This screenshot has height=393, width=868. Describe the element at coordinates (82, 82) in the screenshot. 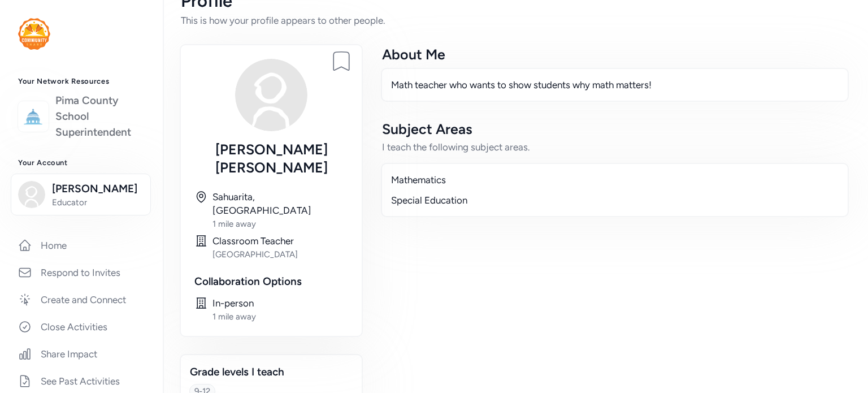

I see `h3: Your Network Resources` at that location.